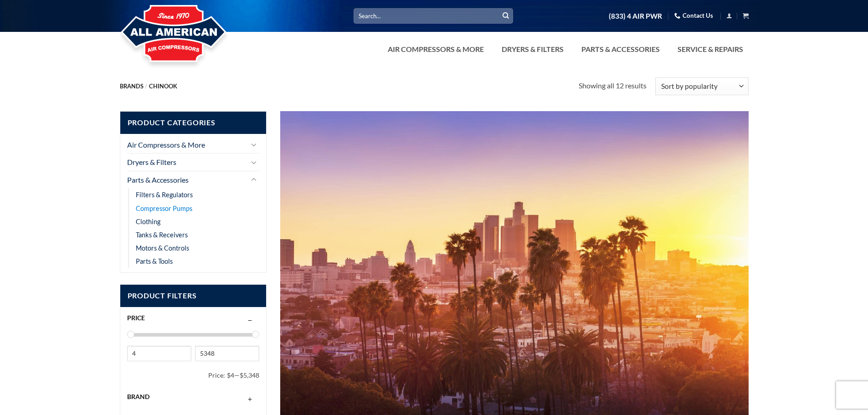 The height and width of the screenshot is (415, 868). Describe the element at coordinates (162, 235) in the screenshot. I see `a: Tanks & Receivers` at that location.